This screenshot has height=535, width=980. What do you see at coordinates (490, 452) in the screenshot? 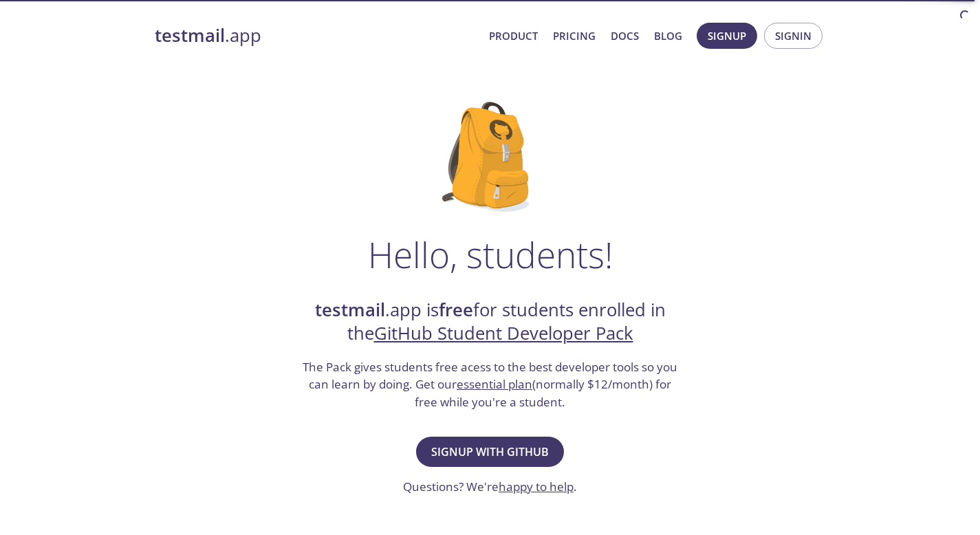
I see `span: Signup with GitHub` at bounding box center [490, 452].